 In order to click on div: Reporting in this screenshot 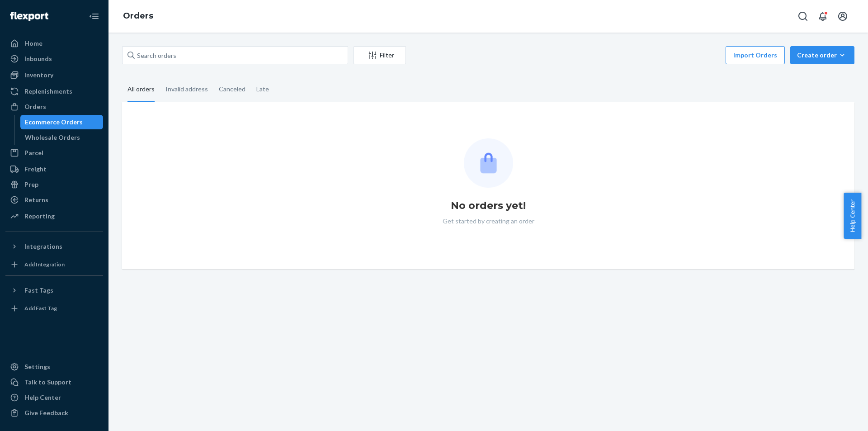, I will do `click(40, 217)`.